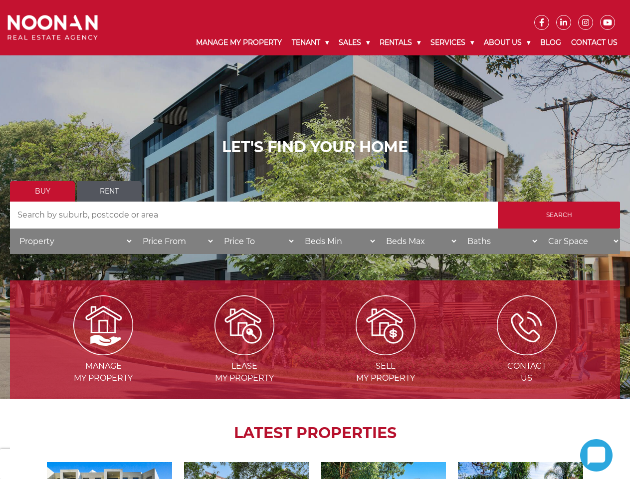 The image size is (630, 479). I want to click on a: About Us, so click(507, 42).